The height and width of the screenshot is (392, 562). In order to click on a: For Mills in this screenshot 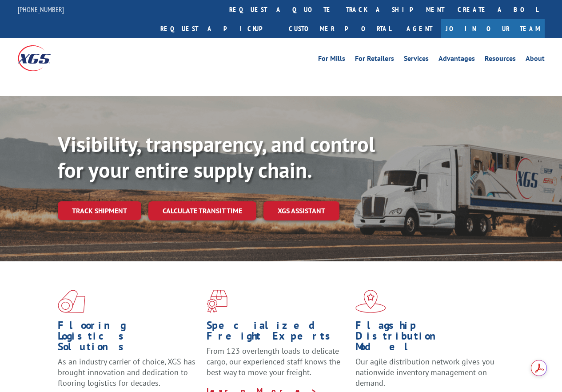, I will do `click(331, 60)`.